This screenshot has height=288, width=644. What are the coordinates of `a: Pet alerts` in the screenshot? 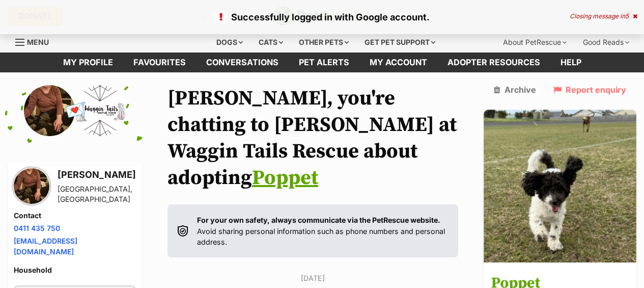 It's located at (324, 62).